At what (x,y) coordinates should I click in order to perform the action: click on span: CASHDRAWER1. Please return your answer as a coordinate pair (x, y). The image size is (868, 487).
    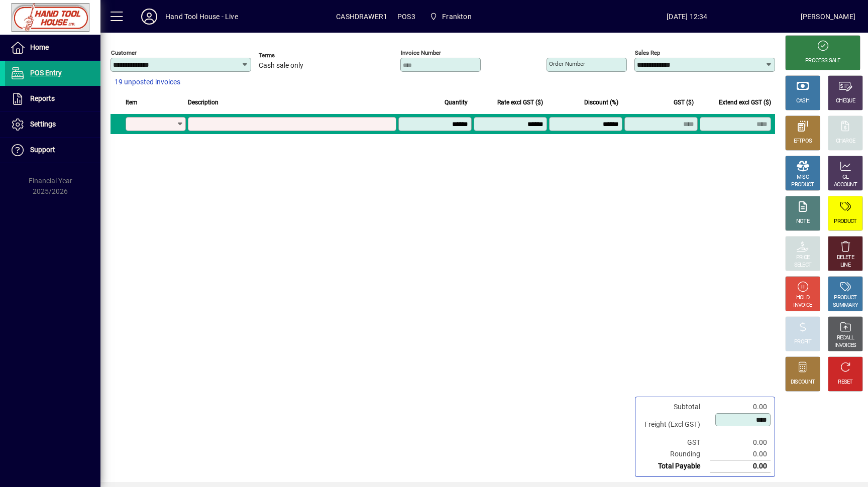
    Looking at the image, I should click on (362, 17).